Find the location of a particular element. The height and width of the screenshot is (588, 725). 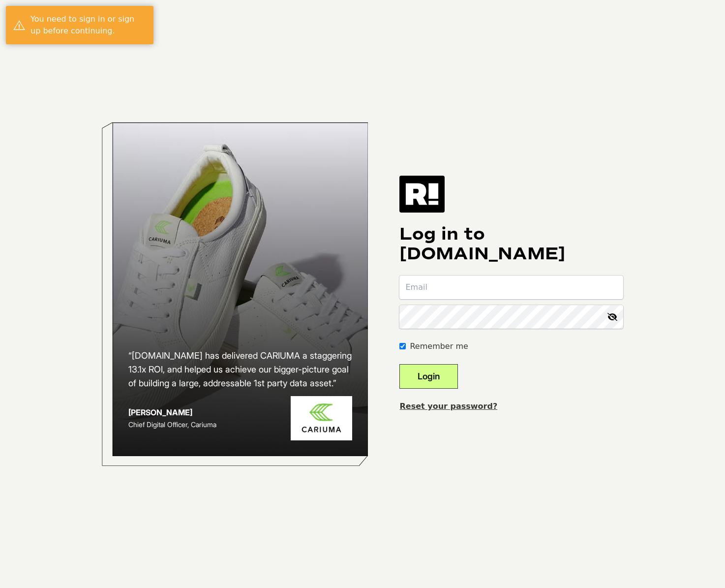

input: Email is located at coordinates (511, 287).